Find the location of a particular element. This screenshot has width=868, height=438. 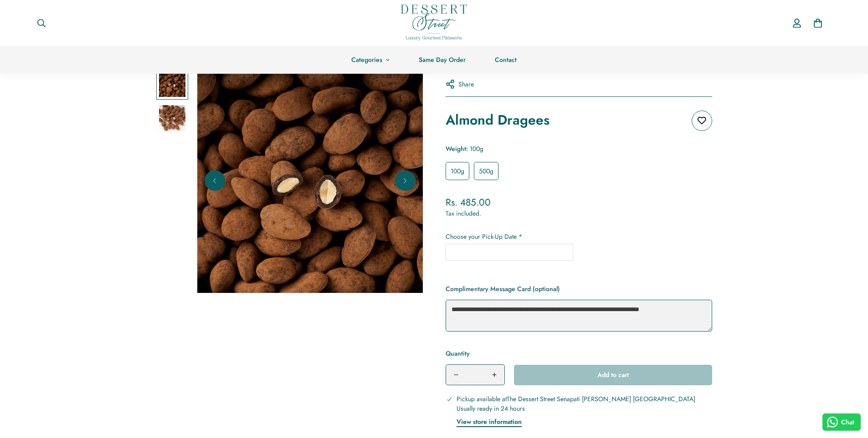

img: Dessert Street is located at coordinates (434, 22).